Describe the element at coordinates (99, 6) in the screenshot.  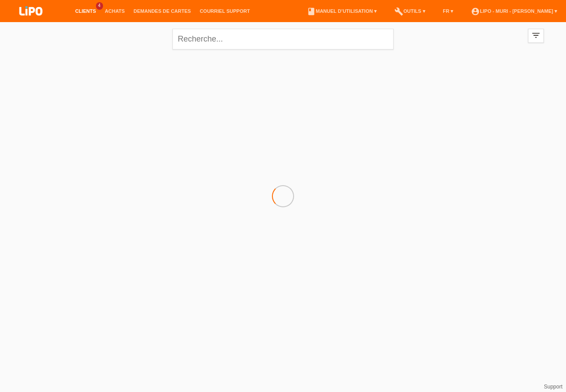
I see `span: 4` at that location.